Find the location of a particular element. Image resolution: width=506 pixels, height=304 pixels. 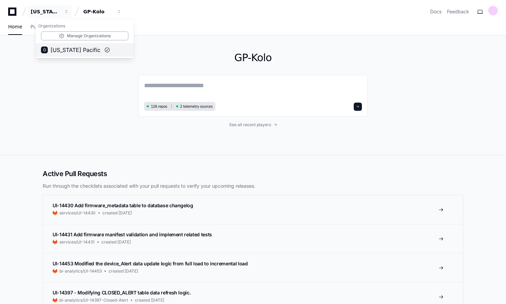

a: Pull Requests is located at coordinates (46, 27).